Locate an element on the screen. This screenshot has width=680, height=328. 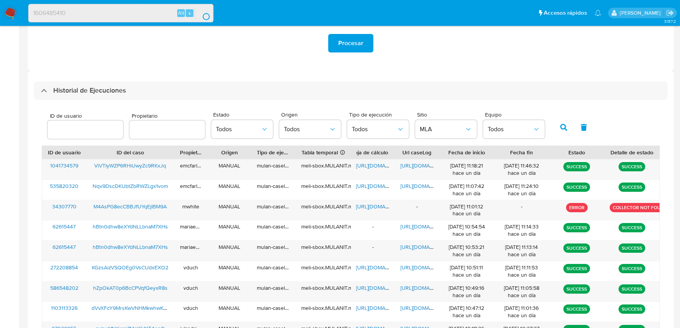
span: s is located at coordinates (189, 13).